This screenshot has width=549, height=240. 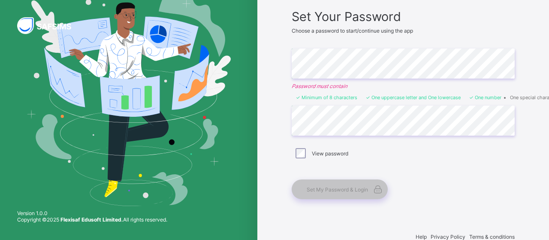 What do you see at coordinates (448, 236) in the screenshot?
I see `span: Privacy Policy` at bounding box center [448, 236].